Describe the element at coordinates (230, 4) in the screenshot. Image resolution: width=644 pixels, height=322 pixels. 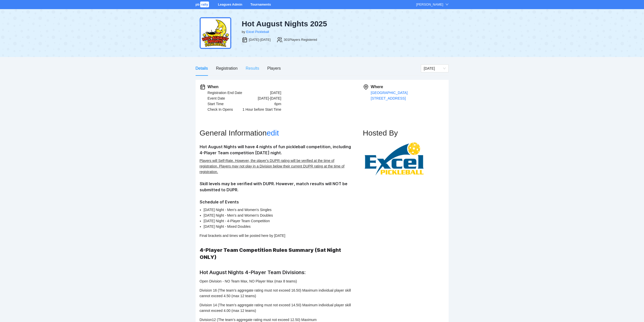
I see `a: Leagues Admin` at that location.